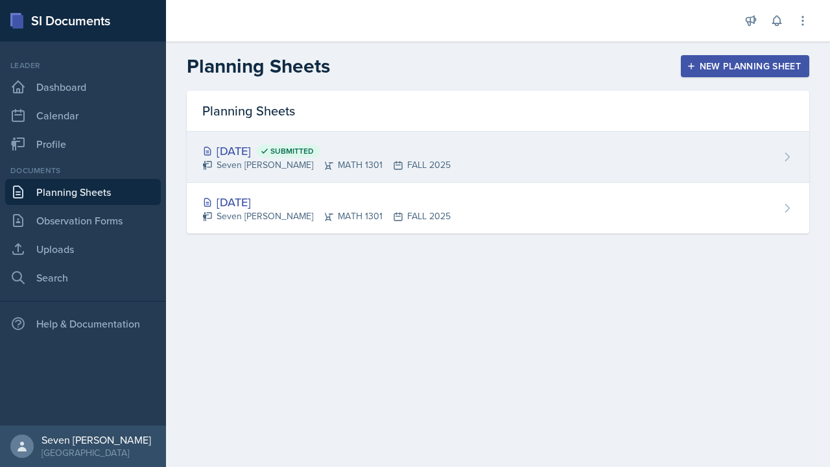  Describe the element at coordinates (745, 66) in the screenshot. I see `button: New Planning Sheet` at that location.